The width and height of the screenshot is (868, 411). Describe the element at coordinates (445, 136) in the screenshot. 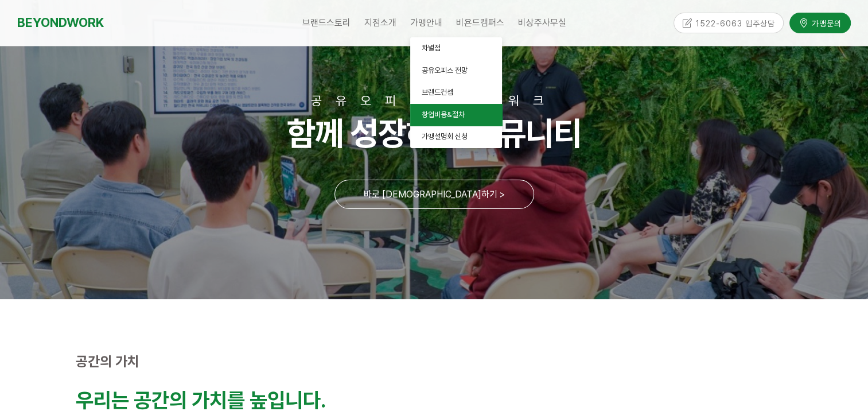

I see `span: 가맹설명회 신청` at that location.